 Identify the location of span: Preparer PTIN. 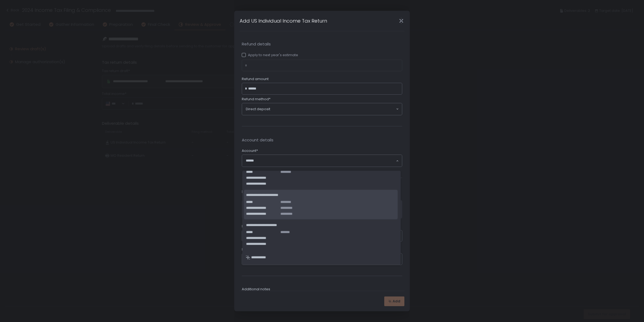
(254, 250).